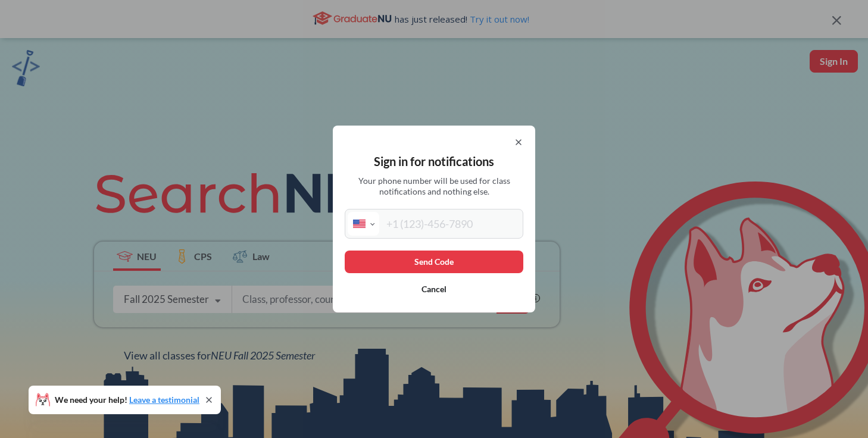 This screenshot has height=438, width=868. I want to click on a: sandbox logo, so click(26, 70).